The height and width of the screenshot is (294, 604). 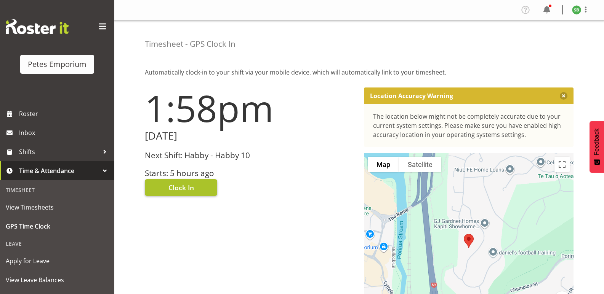 I want to click on span: Feedback, so click(x=596, y=142).